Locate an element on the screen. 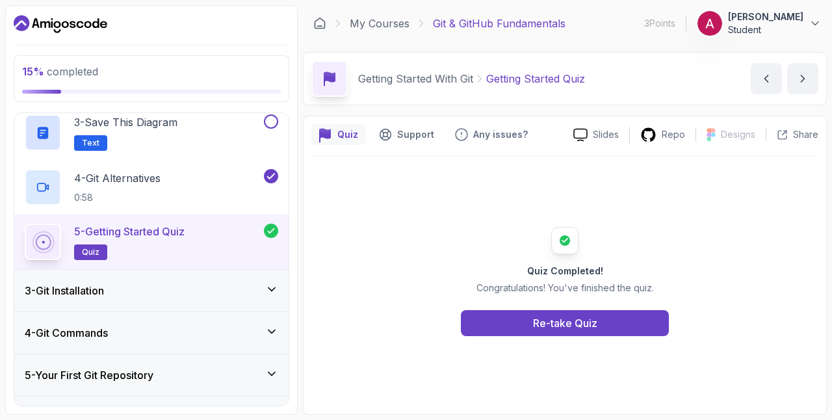  p: Congratulations! You've finished the quiz. is located at coordinates (565, 288).